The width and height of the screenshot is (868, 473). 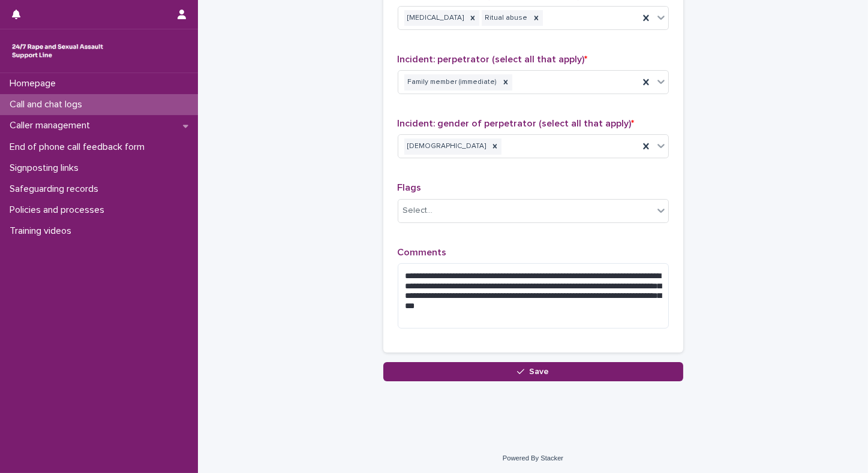 What do you see at coordinates (532, 458) in the screenshot?
I see `a: Powered By Stacker` at bounding box center [532, 458].